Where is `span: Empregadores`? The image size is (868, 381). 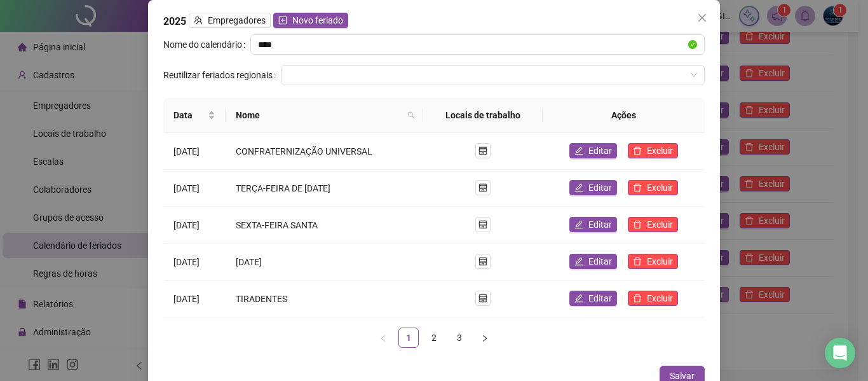 span: Empregadores is located at coordinates (236, 21).